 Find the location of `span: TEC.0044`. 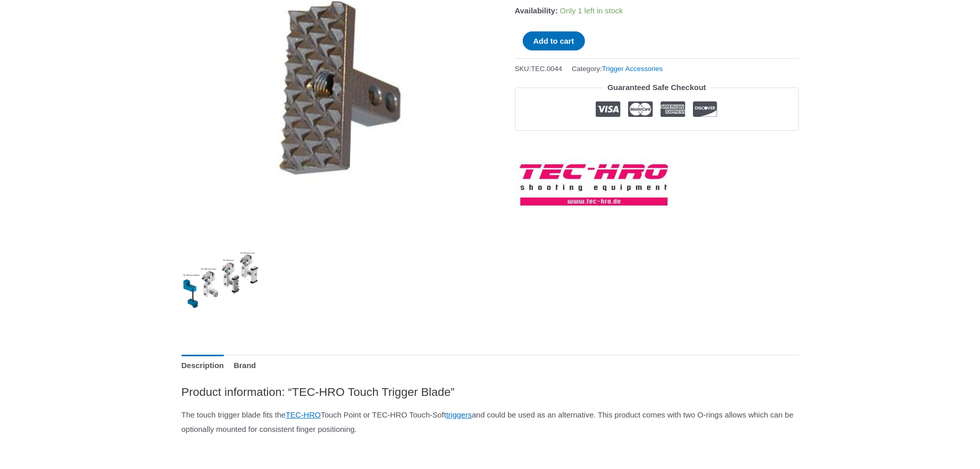

span: TEC.0044 is located at coordinates (546, 68).